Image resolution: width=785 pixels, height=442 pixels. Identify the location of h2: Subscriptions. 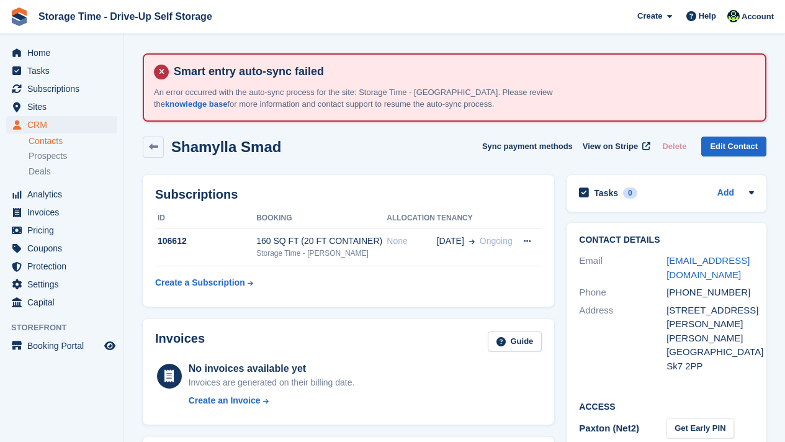
(348, 194).